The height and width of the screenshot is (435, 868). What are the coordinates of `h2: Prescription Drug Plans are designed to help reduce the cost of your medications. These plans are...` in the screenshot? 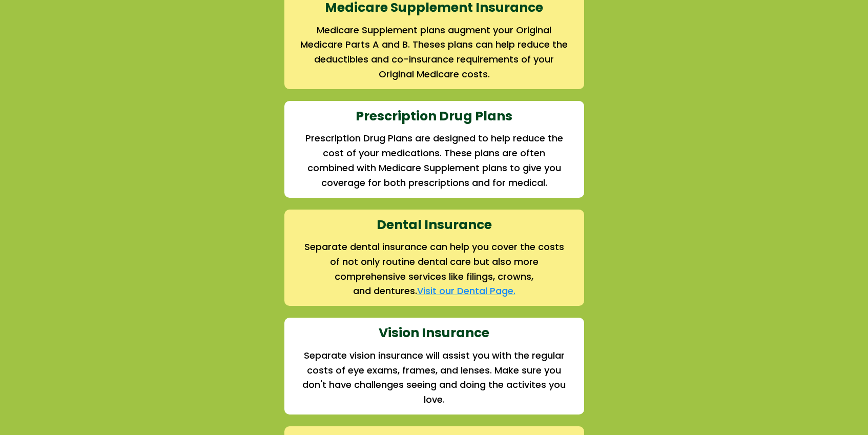 It's located at (434, 161).